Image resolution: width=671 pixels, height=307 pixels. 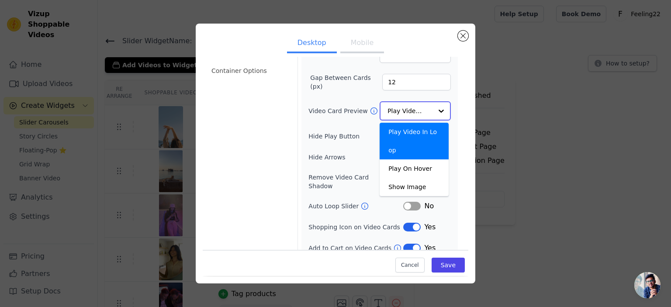 I want to click on button: Close modal, so click(x=463, y=36).